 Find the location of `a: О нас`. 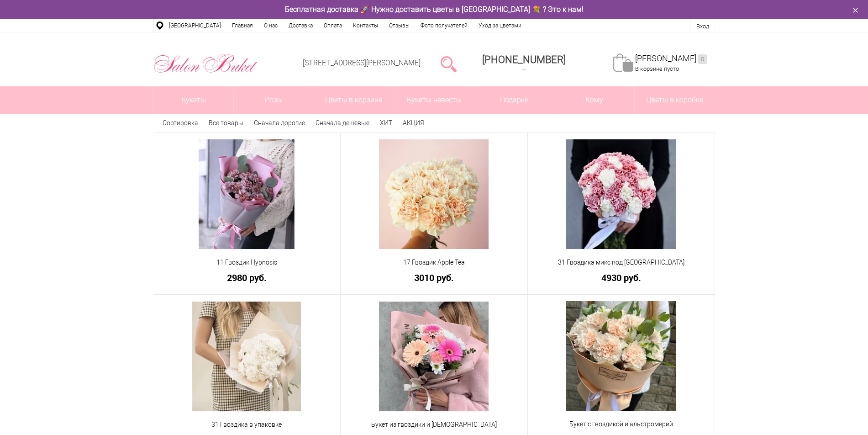

a: О нас is located at coordinates (271, 26).